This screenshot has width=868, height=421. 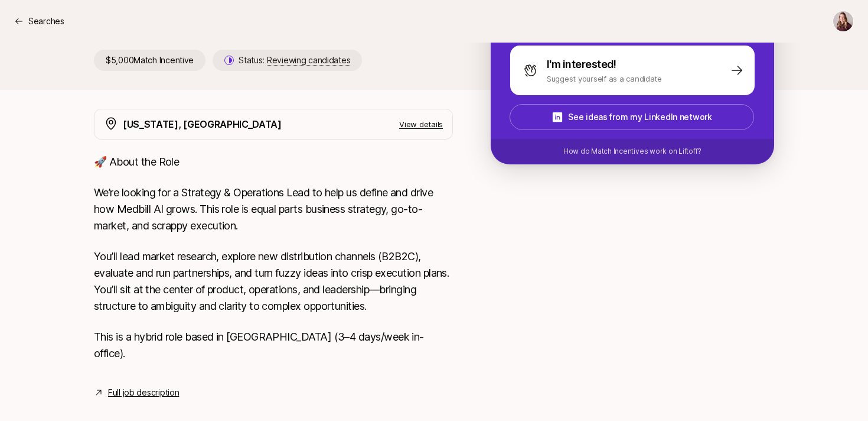 I want to click on p: See ideas from my LinkedIn network, so click(x=639, y=117).